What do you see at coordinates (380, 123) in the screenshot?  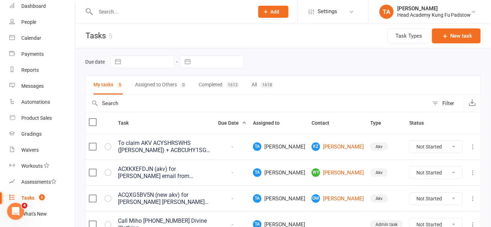 I see `button: Type` at bounding box center [380, 123].